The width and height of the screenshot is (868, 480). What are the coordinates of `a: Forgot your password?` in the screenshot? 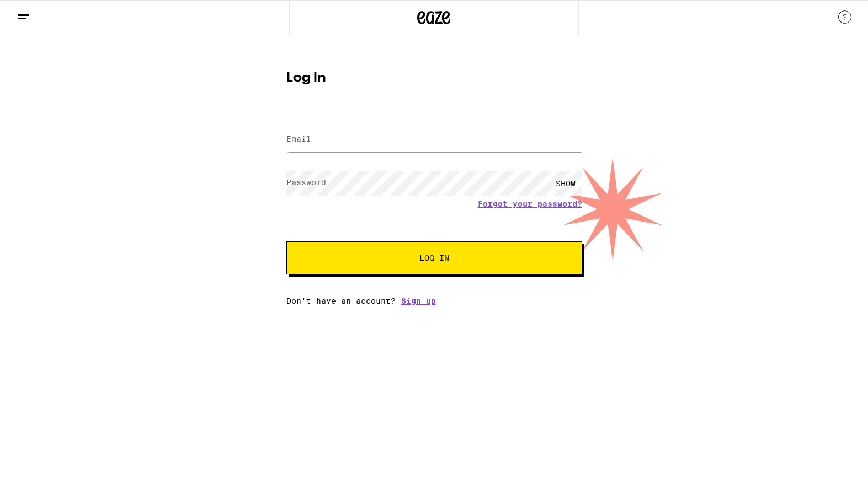 It's located at (530, 205).